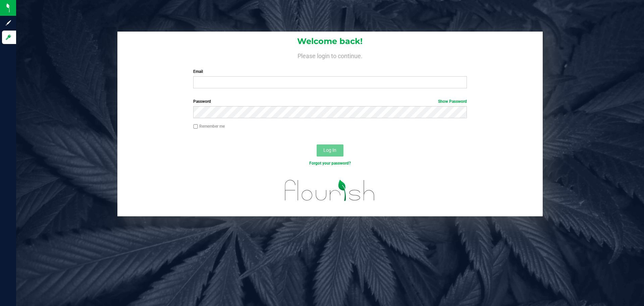 The image size is (644, 306). I want to click on label: Remember me, so click(209, 126).